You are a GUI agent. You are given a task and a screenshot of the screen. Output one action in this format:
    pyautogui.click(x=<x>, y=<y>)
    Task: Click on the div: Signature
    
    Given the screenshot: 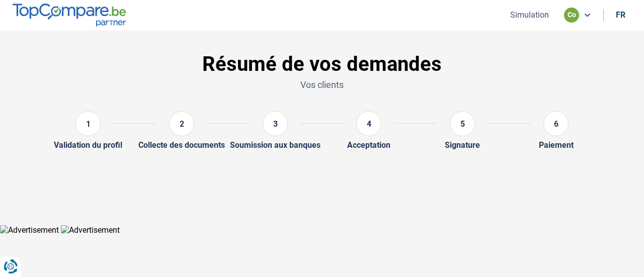 What is the action you would take?
    pyautogui.click(x=462, y=145)
    